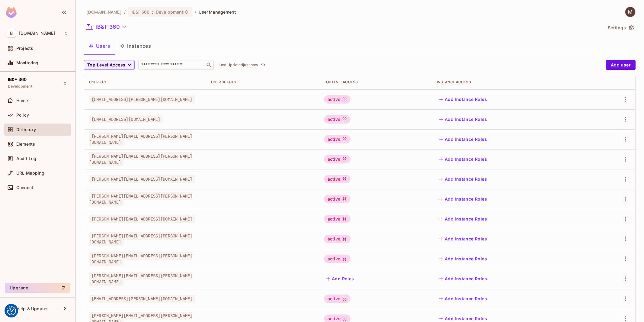 The image size is (644, 322). I want to click on img: SReyMgAAAABJRU5ErkJggg==, so click(11, 12).